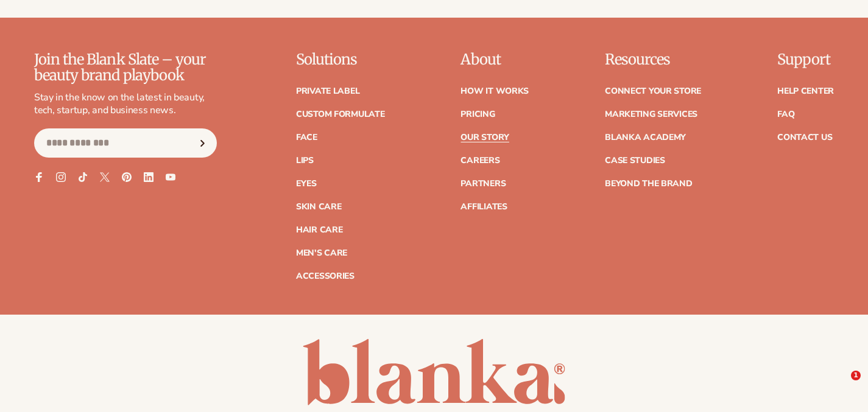  I want to click on p: Resources, so click(653, 60).